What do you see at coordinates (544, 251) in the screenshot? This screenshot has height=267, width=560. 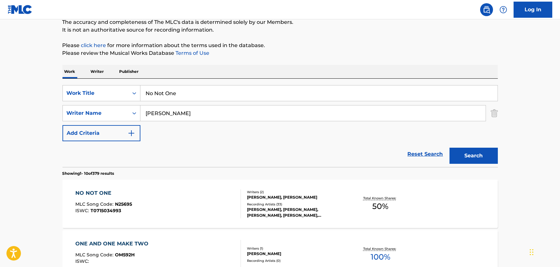 I see `div: Chat Widget` at bounding box center [544, 251].